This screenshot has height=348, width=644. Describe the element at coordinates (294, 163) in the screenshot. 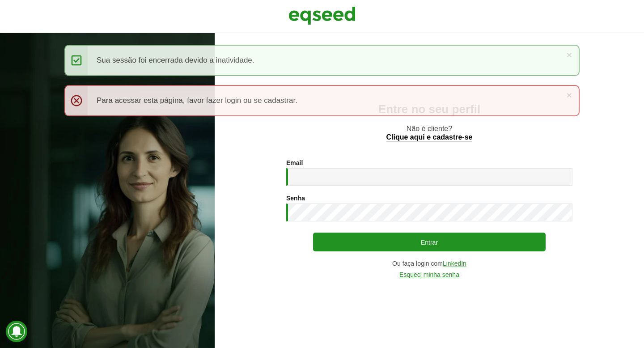

I see `label: Email` at that location.